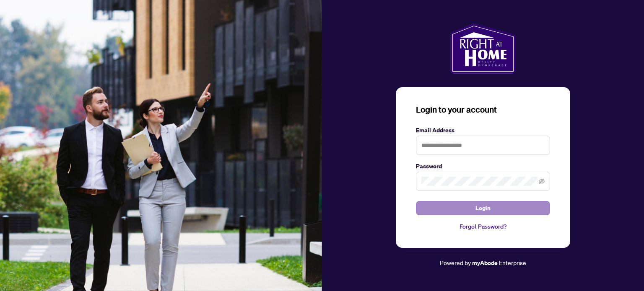 This screenshot has width=644, height=291. Describe the element at coordinates (483, 208) in the screenshot. I see `button: Login` at that location.